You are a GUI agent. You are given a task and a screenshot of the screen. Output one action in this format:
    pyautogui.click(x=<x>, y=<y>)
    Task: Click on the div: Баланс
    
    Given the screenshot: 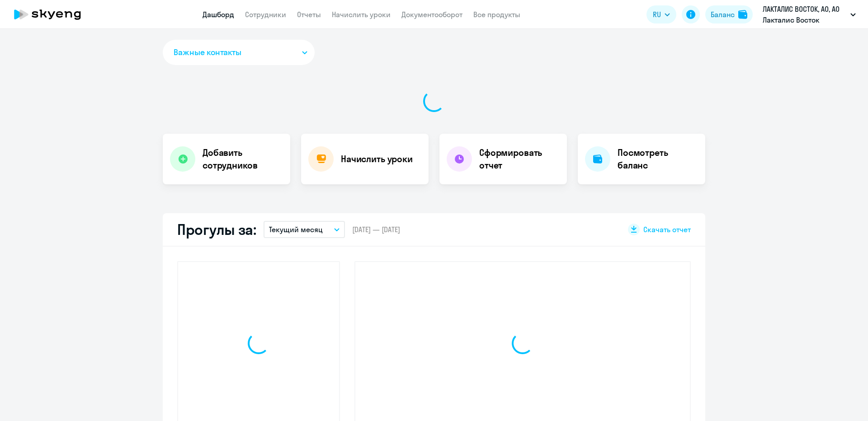 What is the action you would take?
    pyautogui.click(x=723, y=15)
    